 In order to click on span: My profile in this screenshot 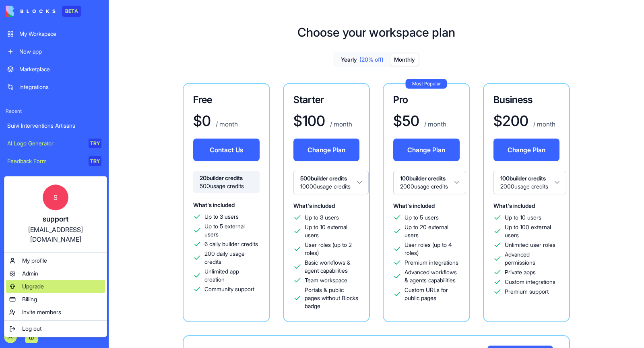, I will do `click(35, 261)`.